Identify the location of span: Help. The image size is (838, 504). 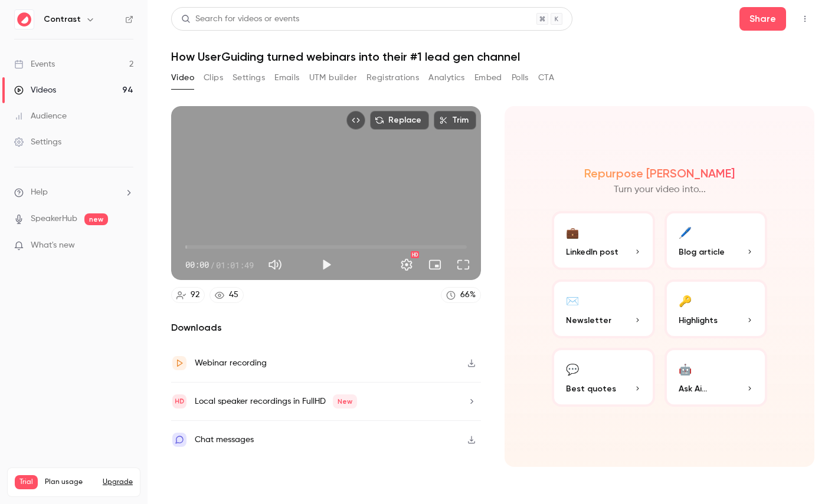
(39, 192).